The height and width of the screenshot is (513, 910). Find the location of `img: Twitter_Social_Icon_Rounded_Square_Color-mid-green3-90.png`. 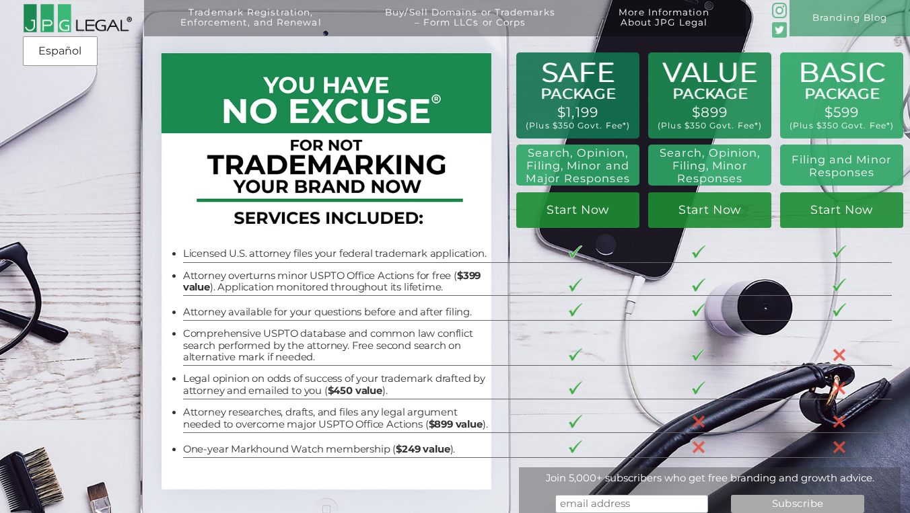

img: Twitter_Social_Icon_Rounded_Square_Color-mid-green3-90.png is located at coordinates (779, 30).